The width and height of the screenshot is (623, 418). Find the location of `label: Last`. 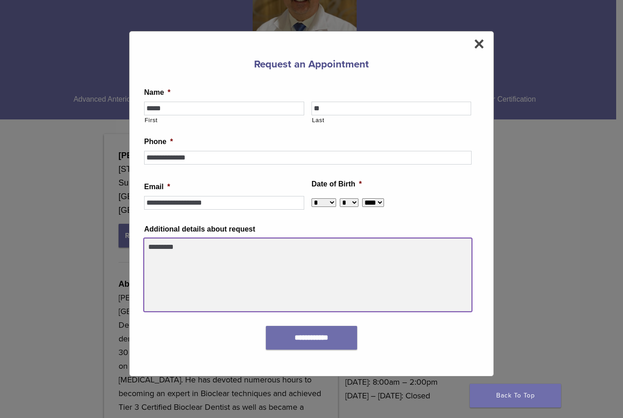

label: Last is located at coordinates (392, 120).